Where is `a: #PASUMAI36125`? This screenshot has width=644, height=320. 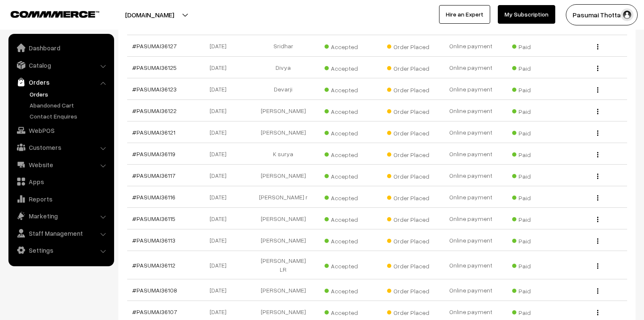
a: #PASUMAI36125 is located at coordinates (154, 68).